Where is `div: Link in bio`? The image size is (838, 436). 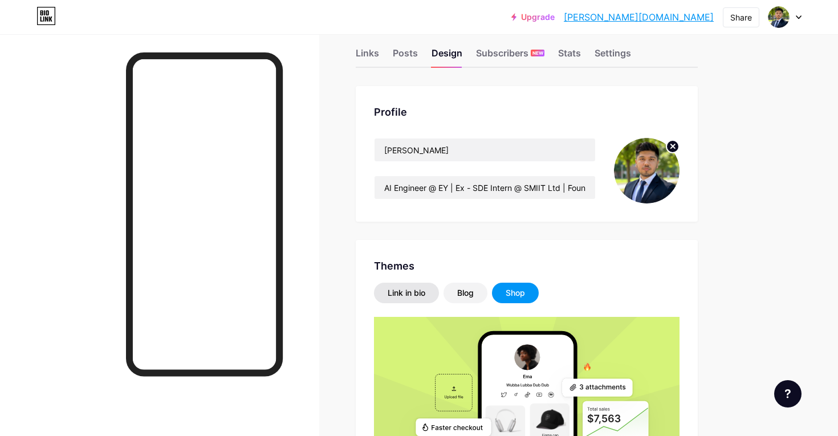 div: Link in bio is located at coordinates (406, 293).